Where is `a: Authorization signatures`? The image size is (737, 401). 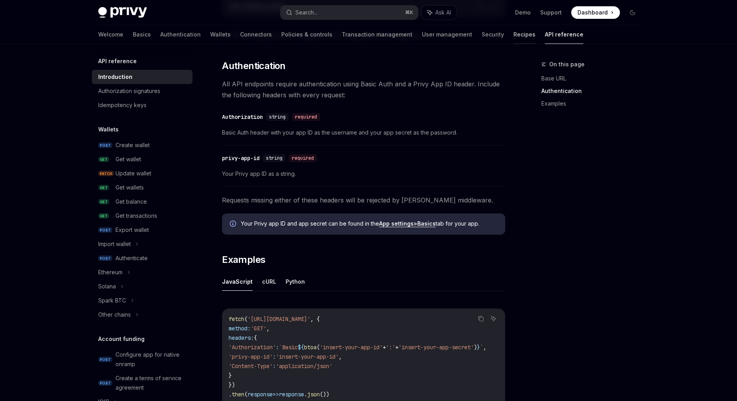 a: Authorization signatures is located at coordinates (142, 91).